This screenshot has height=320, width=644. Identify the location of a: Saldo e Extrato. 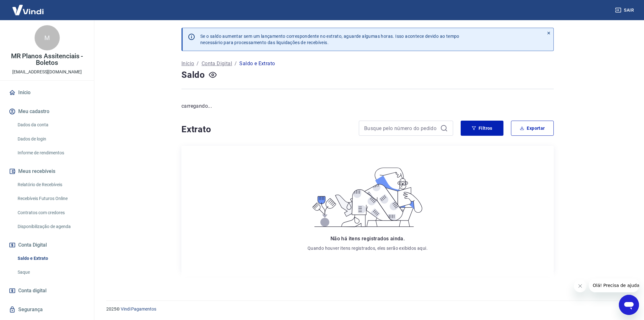
(51, 258).